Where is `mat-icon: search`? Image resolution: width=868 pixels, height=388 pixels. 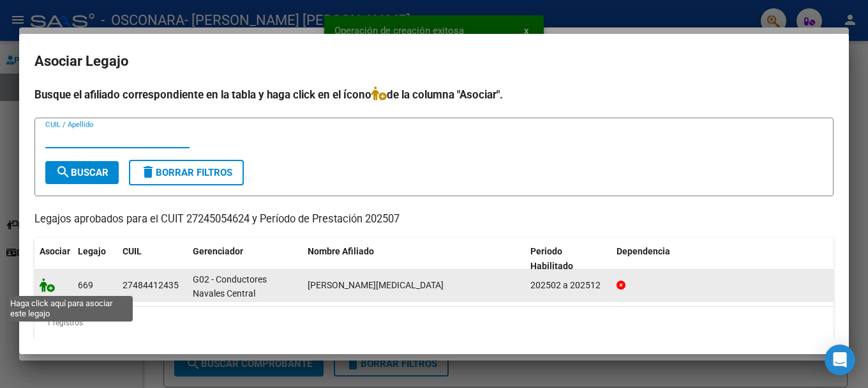
mat-icon: search is located at coordinates (63, 172).